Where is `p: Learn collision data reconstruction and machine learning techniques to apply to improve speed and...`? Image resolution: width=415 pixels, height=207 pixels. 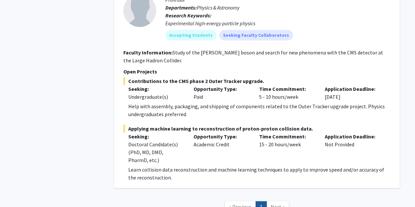 p: Learn collision data reconstruction and machine learning techniques to apply to improve speed and... is located at coordinates (259, 173).